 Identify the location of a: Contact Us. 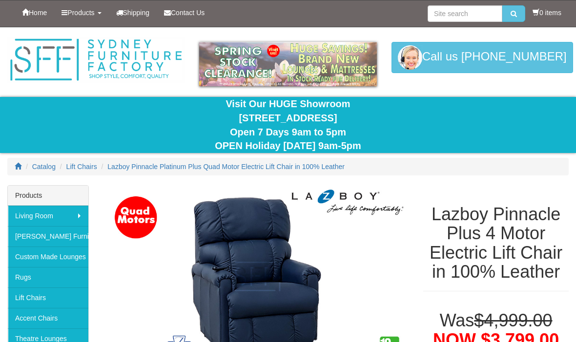
(184, 13).